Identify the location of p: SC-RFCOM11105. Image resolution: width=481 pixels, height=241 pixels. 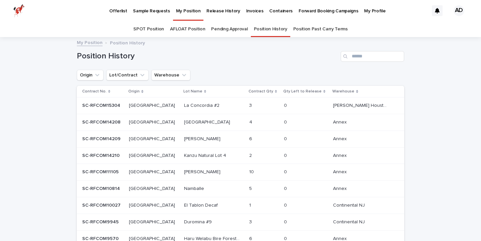
(101, 172).